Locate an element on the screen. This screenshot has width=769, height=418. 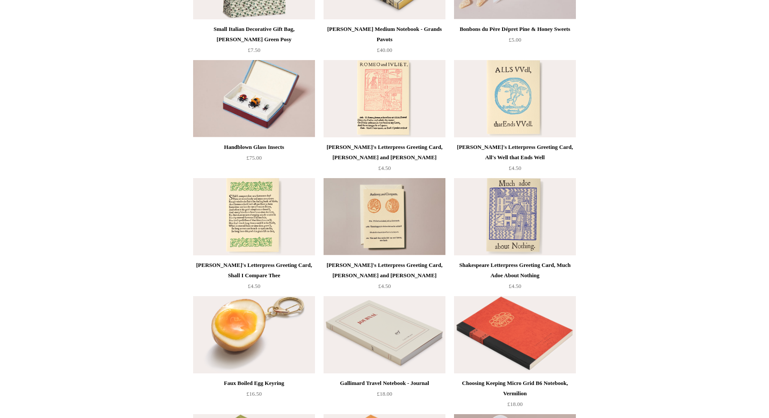
img: Shakespeare's Letterpress Greeting Card, Romeo and Juliet is located at coordinates (385, 99).